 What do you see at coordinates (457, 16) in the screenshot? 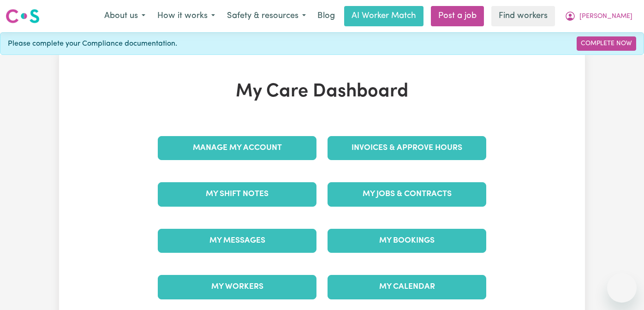
I see `a: Post a job` at bounding box center [457, 16].